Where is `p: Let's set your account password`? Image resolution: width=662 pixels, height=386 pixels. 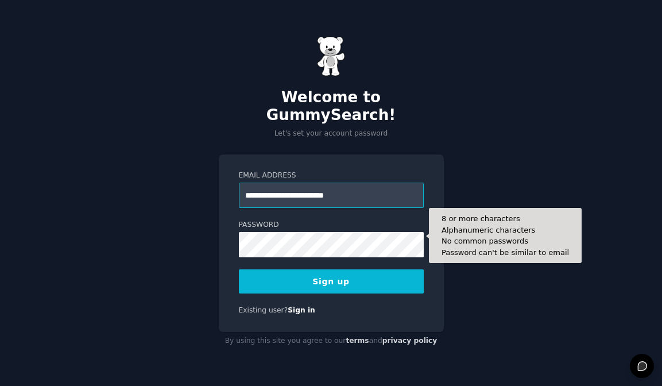 p: Let's set your account password is located at coordinates (331, 134).